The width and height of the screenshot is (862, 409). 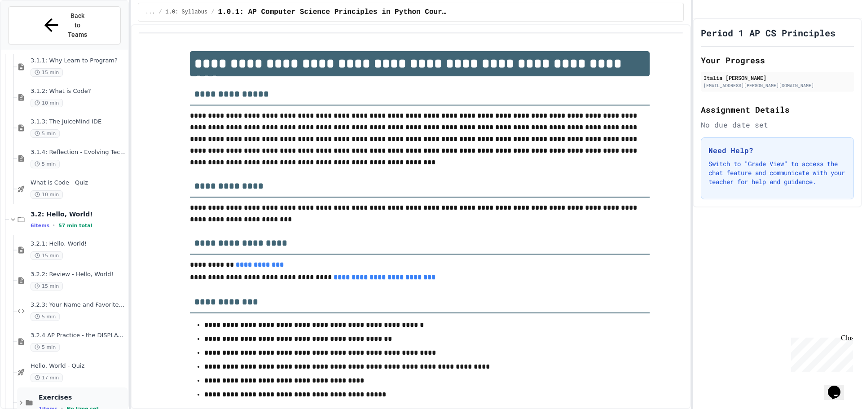 What do you see at coordinates (77, 25) in the screenshot?
I see `span: Back to Teams` at bounding box center [77, 25].